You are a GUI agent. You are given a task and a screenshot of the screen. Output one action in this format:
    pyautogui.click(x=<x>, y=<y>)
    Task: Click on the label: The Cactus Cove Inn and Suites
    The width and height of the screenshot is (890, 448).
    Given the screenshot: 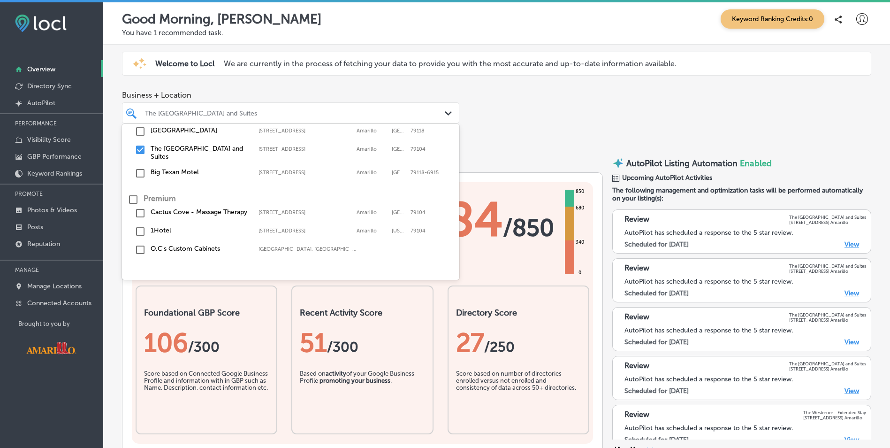 What is the action you would take?
    pyautogui.click(x=200, y=153)
    